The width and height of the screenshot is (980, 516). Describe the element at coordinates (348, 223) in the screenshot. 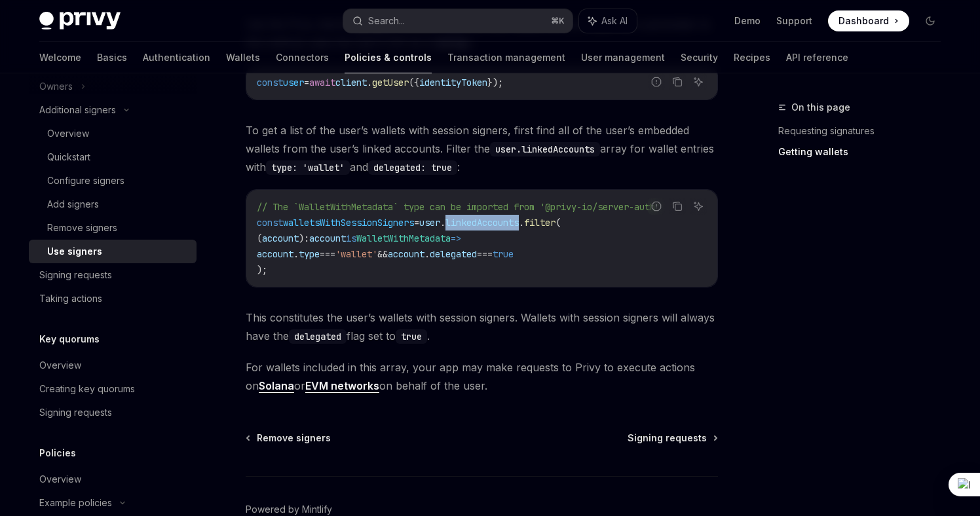

I see `span: walletsWithSessionSigners` at that location.